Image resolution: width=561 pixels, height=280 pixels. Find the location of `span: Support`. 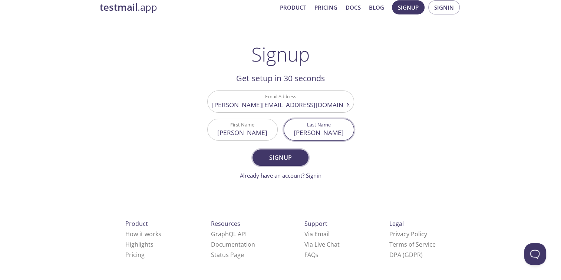

span: Support is located at coordinates (316, 224).